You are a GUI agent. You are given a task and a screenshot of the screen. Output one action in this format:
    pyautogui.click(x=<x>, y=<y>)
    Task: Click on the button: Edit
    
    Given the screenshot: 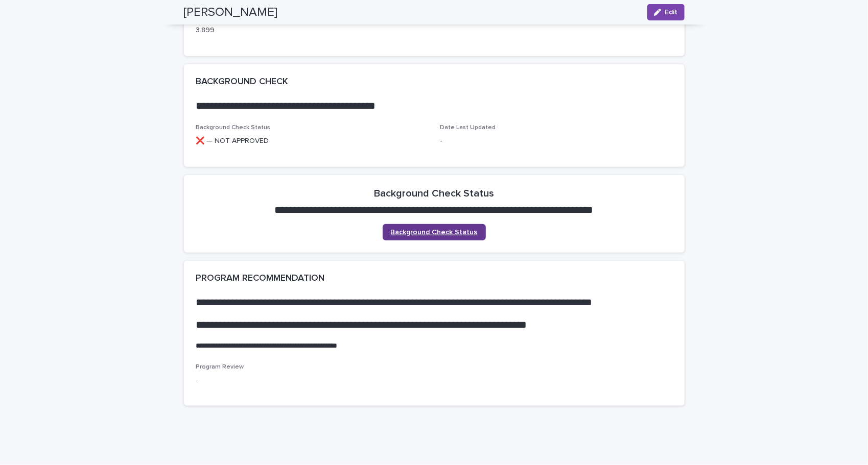 What is the action you would take?
    pyautogui.click(x=666, y=12)
    